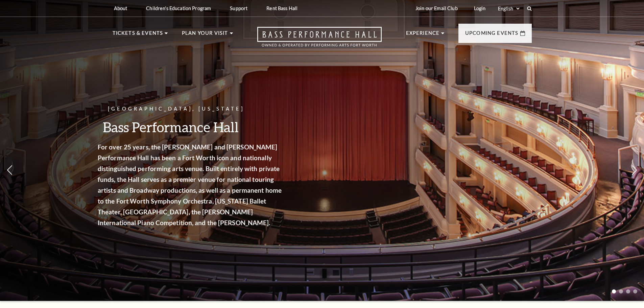 The image size is (644, 308). I want to click on p: Support, so click(239, 8).